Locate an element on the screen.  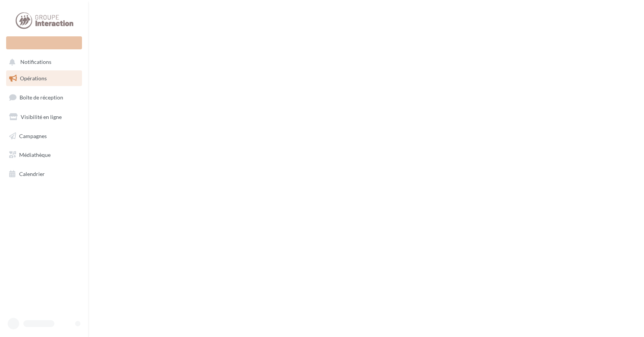
a: Campagnes is located at coordinates (44, 136).